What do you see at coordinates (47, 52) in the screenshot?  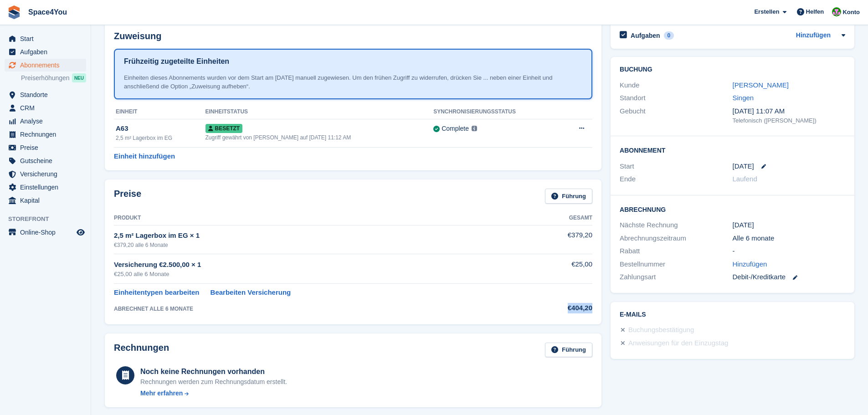 I see `span: Aufgaben` at bounding box center [47, 52].